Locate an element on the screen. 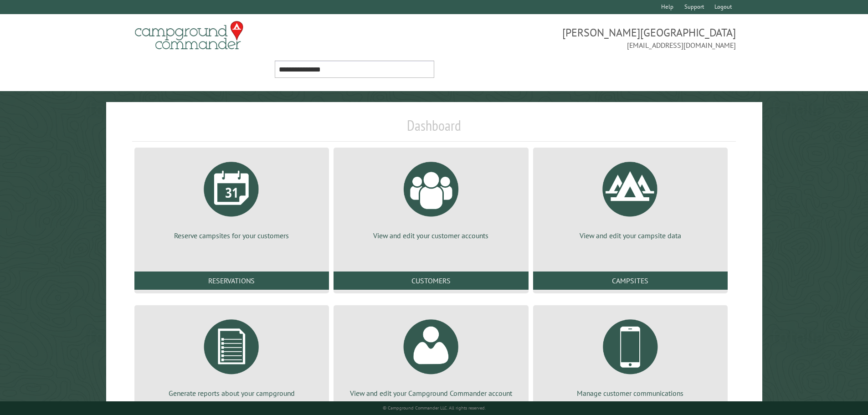  a: Generate reports about your campground is located at coordinates (231, 355).